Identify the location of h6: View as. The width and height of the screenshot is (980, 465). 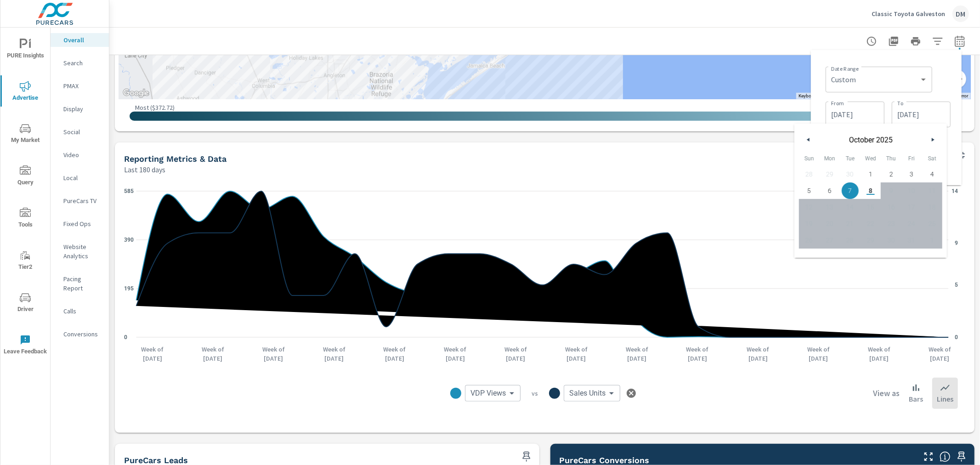
(886, 393).